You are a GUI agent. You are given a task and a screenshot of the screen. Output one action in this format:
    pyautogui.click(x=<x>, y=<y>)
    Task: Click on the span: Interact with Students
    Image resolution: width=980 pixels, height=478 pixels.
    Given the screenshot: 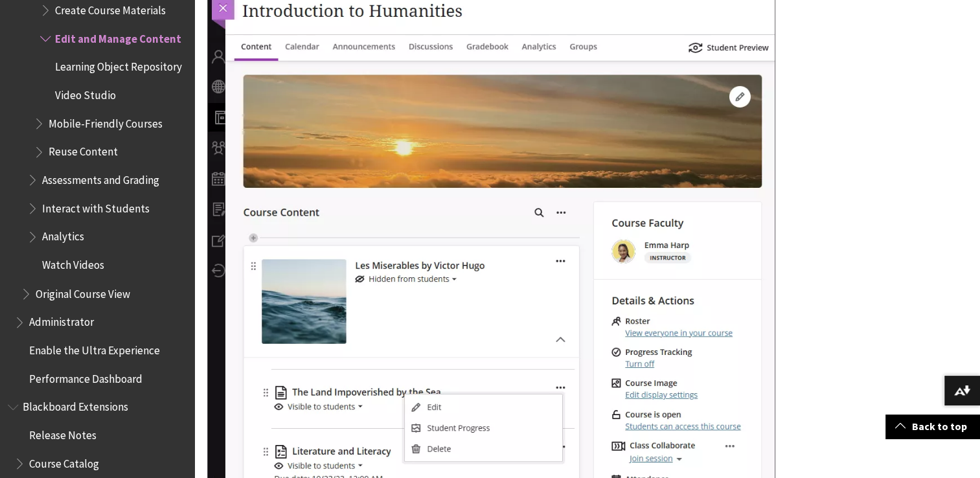 What is the action you would take?
    pyautogui.click(x=95, y=206)
    